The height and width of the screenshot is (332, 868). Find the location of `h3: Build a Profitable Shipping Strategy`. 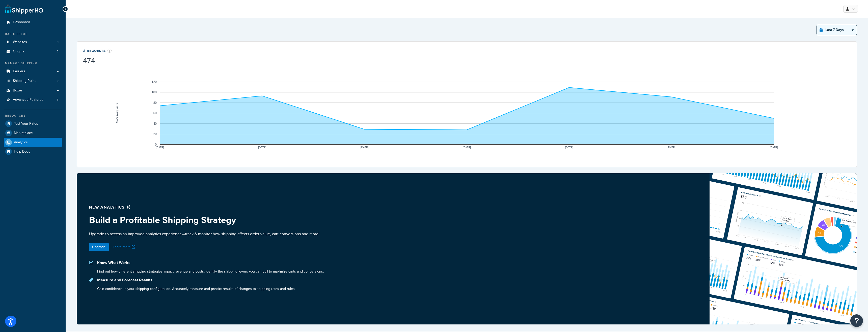

h3: Build a Profitable Shipping Strategy is located at coordinates (272, 220).